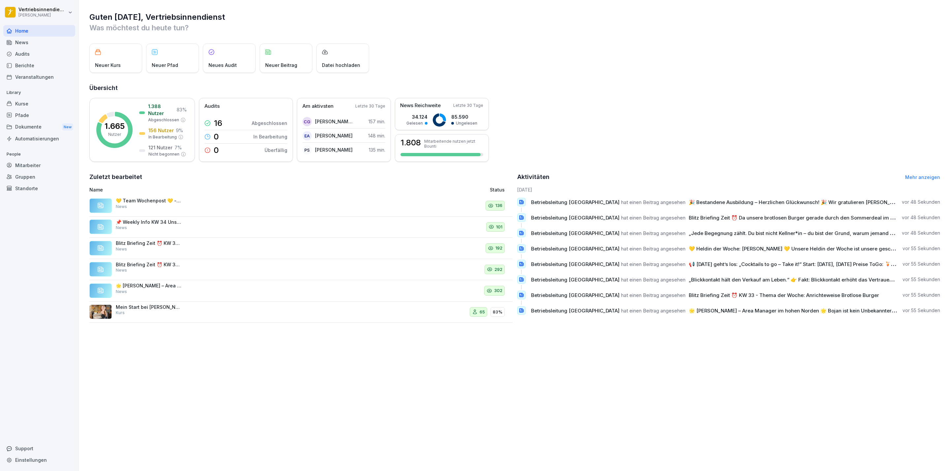 The height and width of the screenshot is (471, 950). What do you see at coordinates (39, 449) in the screenshot?
I see `div: Support` at bounding box center [39, 449].